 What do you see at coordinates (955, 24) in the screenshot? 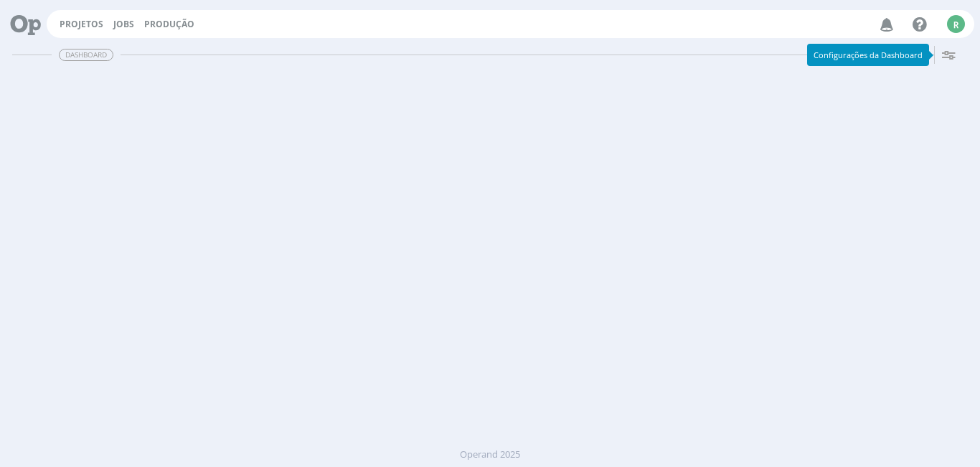
I see `div: R` at bounding box center [955, 24].